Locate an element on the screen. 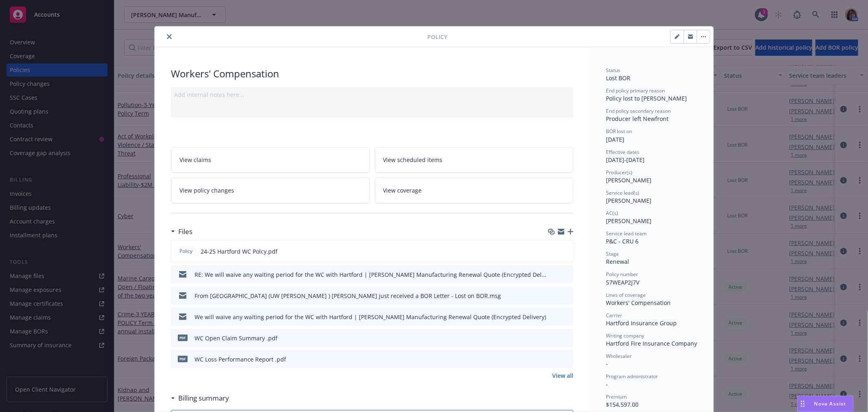 The height and width of the screenshot is (412, 868). span: End policy primary reason is located at coordinates (635, 90).